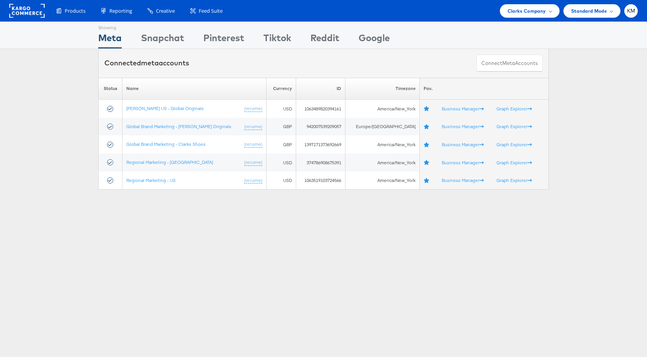  I want to click on td: 1063489820394161, so click(321, 109).